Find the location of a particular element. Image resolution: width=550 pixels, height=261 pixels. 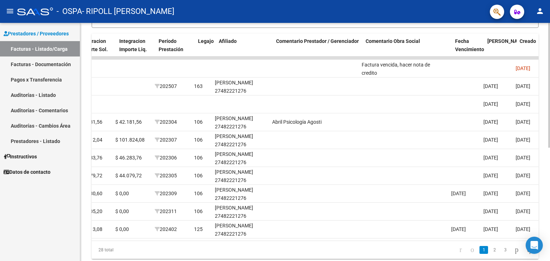

span: Creado is located at coordinates (527, 41).